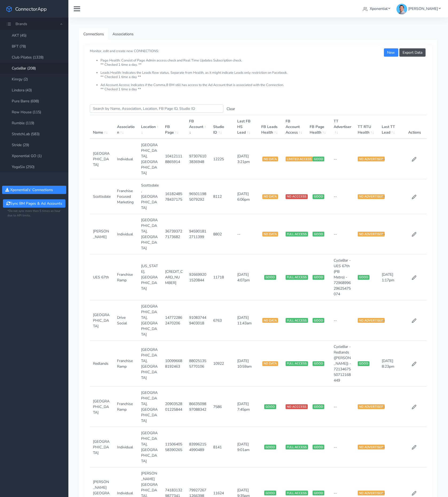 The width and height of the screenshot is (448, 497). What do you see at coordinates (102, 364) in the screenshot?
I see `td: Redlands` at bounding box center [102, 364].